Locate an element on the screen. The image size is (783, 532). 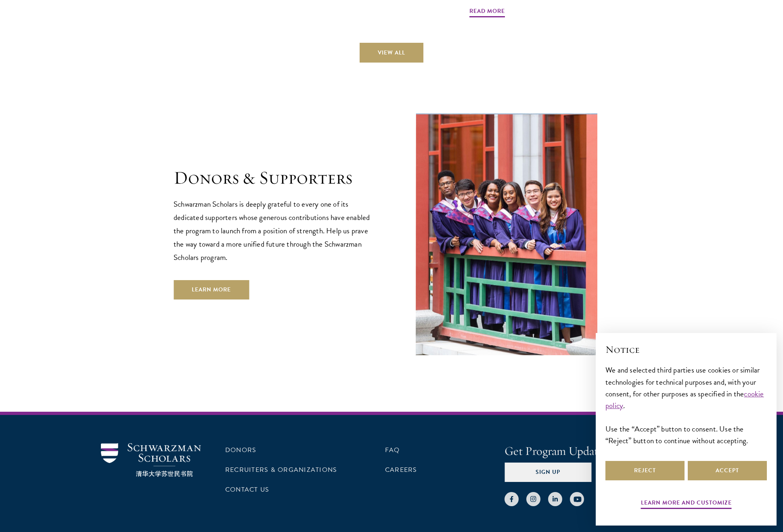
a: Donors is located at coordinates (240, 450).